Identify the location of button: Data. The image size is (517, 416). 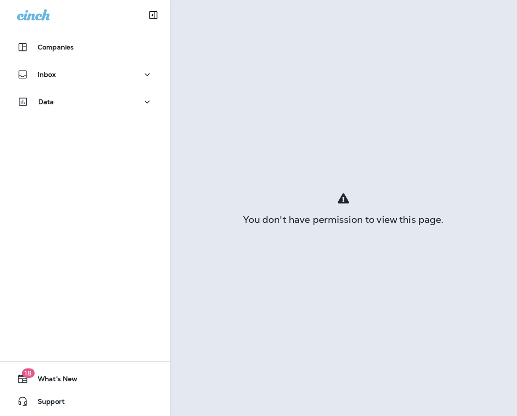
(85, 102).